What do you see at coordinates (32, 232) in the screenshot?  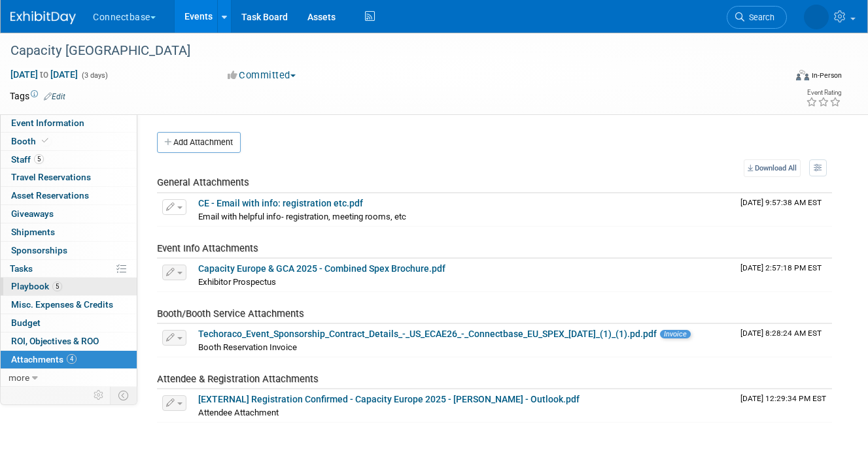 I see `span: Shipments` at bounding box center [32, 232].